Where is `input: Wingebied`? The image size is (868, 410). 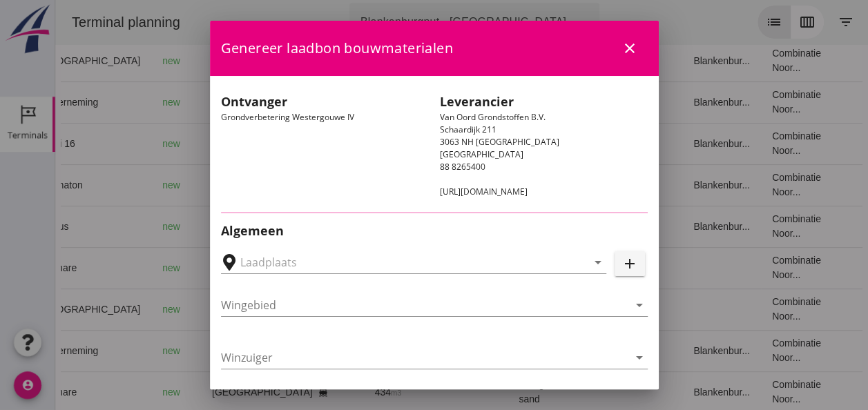 input: Wingebied is located at coordinates (425, 305).